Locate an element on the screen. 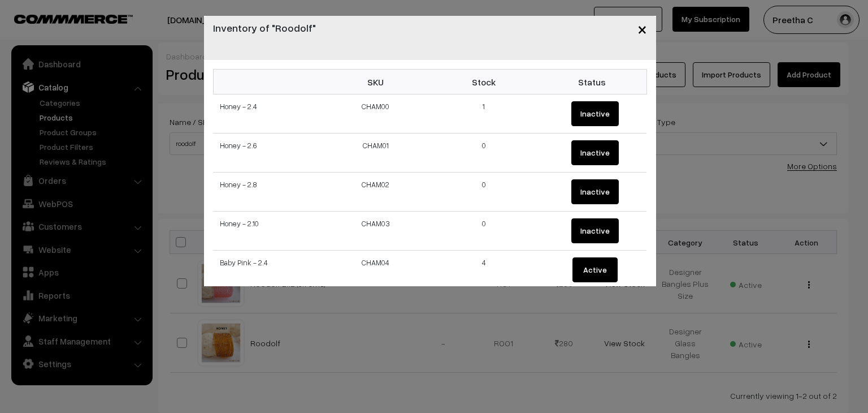  td: 4 is located at coordinates (485, 270).